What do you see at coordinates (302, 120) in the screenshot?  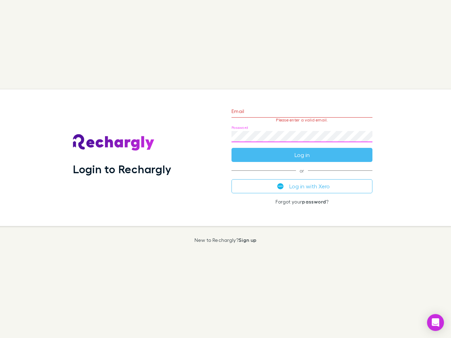 I see `p: Please enter a valid email.` at bounding box center [302, 120].